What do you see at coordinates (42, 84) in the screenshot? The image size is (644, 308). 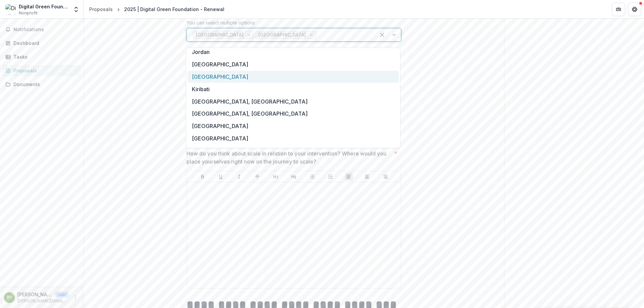 I see `a: Documents` at bounding box center [42, 84].